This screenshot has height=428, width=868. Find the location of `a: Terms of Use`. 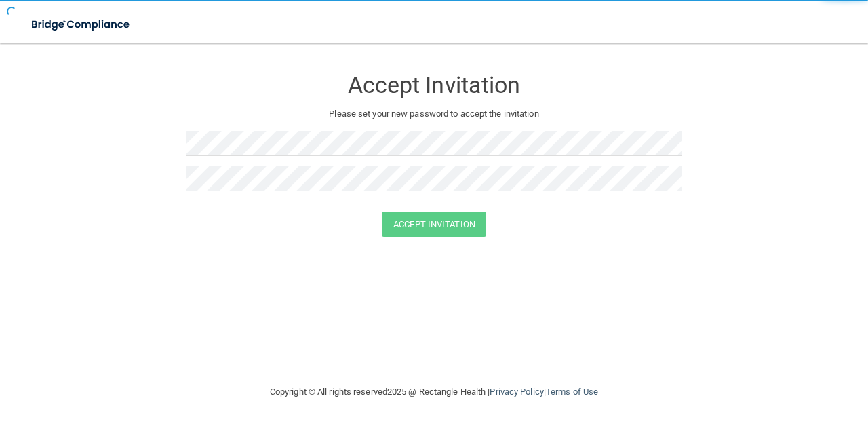

a: Terms of Use is located at coordinates (572, 391).